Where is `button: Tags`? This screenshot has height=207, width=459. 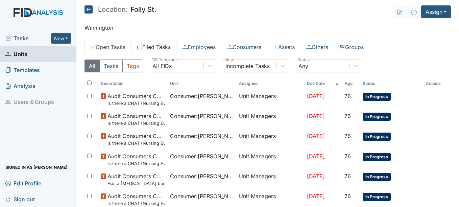 button: Tags is located at coordinates (133, 66).